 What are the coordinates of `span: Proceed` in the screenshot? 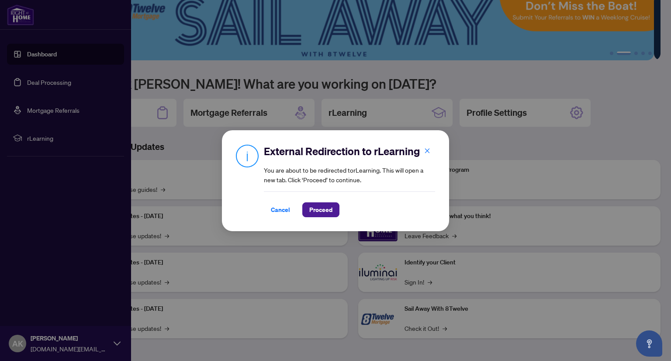 It's located at (321, 210).